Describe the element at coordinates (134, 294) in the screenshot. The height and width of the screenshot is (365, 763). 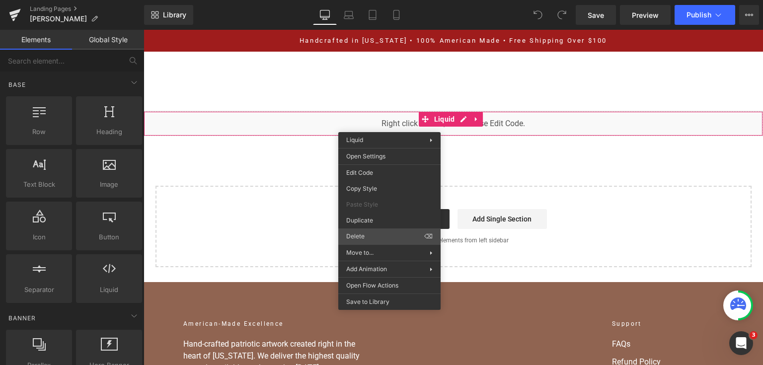
I see `h2: American-Made Excellence` at that location.